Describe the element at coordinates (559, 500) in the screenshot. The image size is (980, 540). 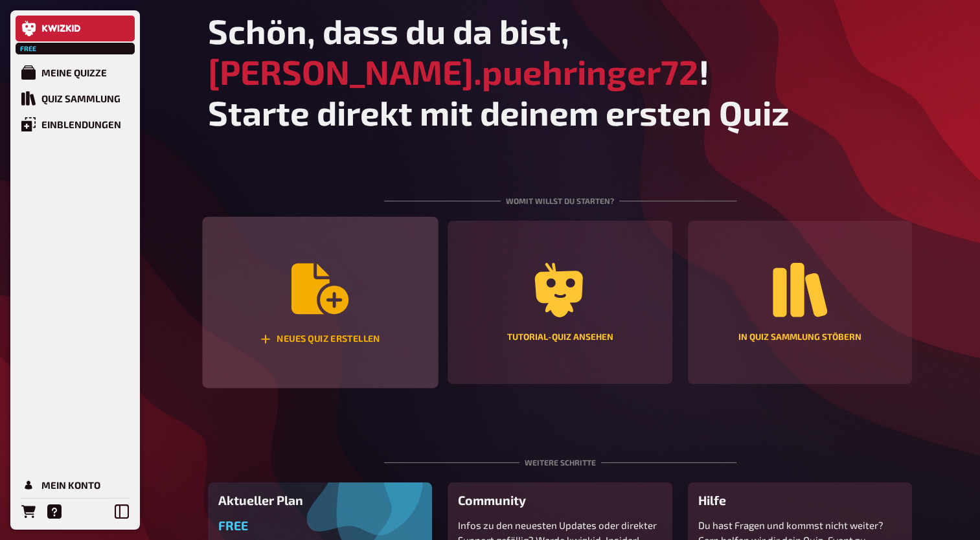
I see `h3: Community` at that location.